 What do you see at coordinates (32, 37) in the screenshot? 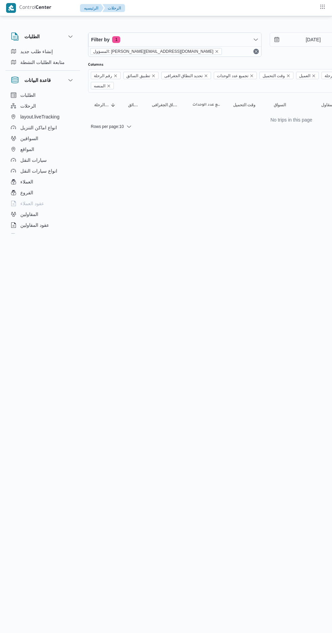
I see `h3: الطلبات` at bounding box center [32, 37].